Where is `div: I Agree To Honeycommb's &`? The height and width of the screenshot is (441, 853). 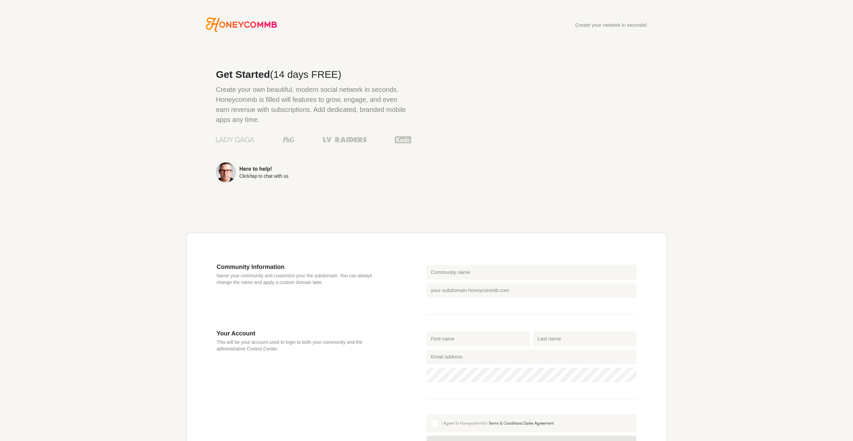
div: I Agree To Honeycommb's & is located at coordinates (537, 424).